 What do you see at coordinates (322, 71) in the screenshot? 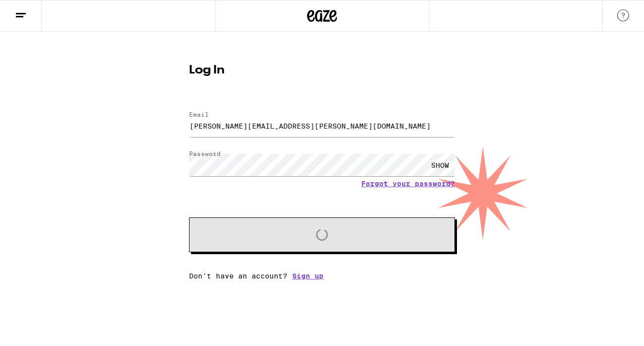
I see `h1: Log In` at bounding box center [322, 71].